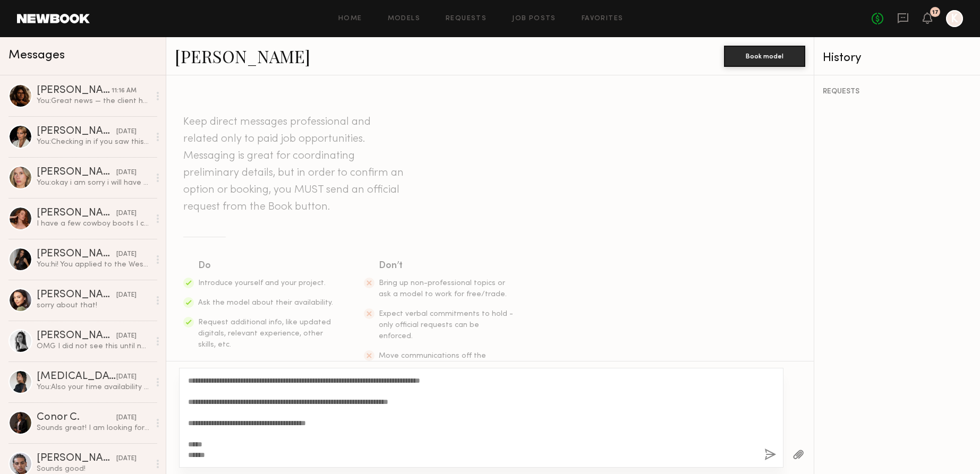  I want to click on div: You: Also your time availability so I can book time slot for location!, so click(93, 387).